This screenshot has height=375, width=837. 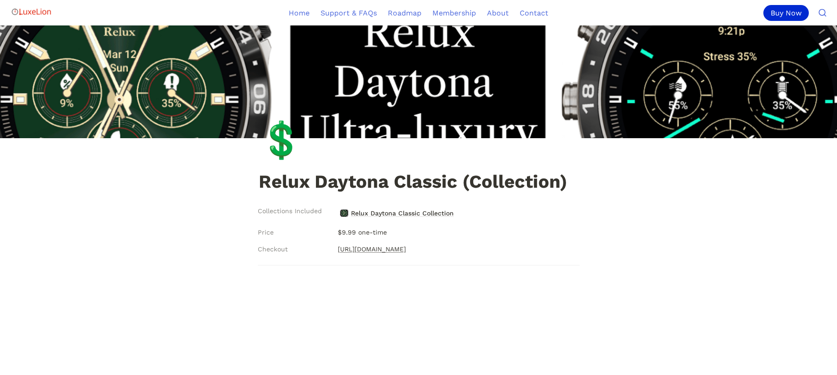 What do you see at coordinates (788, 13) in the screenshot?
I see `a: Buy Now` at bounding box center [788, 13].